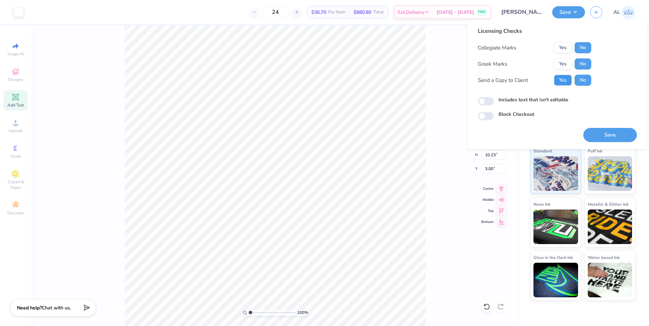 Image resolution: width=649 pixels, height=326 pixels. What do you see at coordinates (542, 151) in the screenshot?
I see `span: Standard` at bounding box center [542, 151].